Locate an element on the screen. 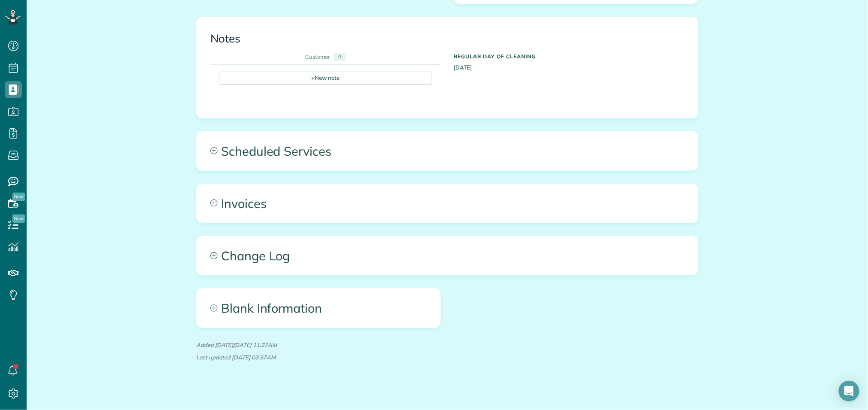 This screenshot has width=868, height=410. h5: Regular day of cleaning is located at coordinates (569, 56).